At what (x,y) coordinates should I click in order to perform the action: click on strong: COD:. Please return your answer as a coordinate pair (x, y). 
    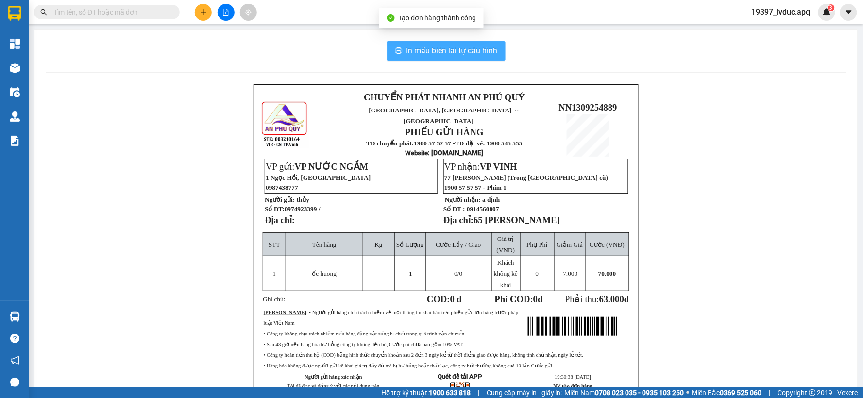
    Looking at the image, I should click on (444, 299).